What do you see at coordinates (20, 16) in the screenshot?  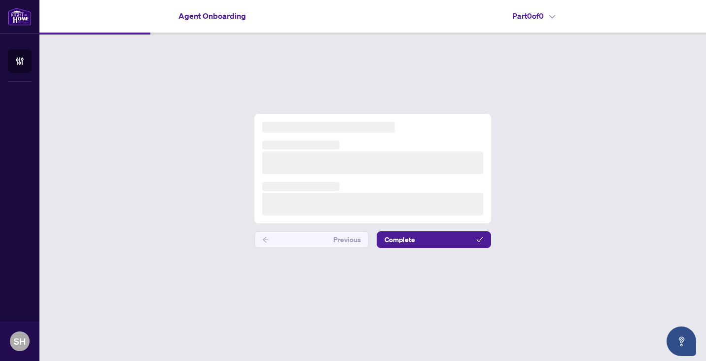 I see `img: logo` at bounding box center [20, 16].